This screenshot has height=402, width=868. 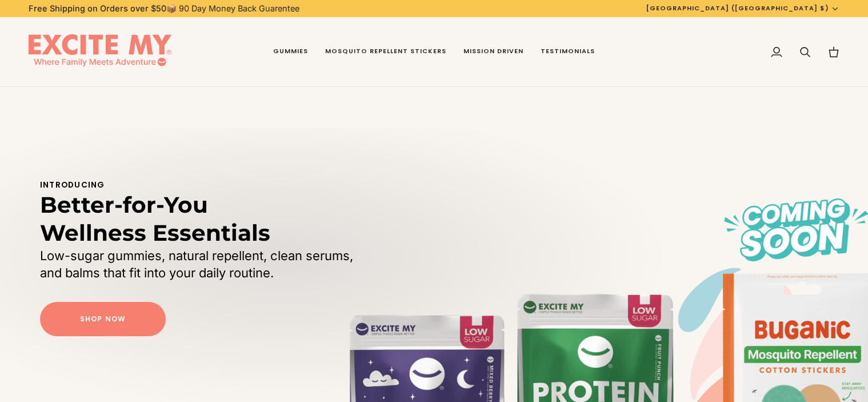 I want to click on div: Mission Driven, so click(x=493, y=52).